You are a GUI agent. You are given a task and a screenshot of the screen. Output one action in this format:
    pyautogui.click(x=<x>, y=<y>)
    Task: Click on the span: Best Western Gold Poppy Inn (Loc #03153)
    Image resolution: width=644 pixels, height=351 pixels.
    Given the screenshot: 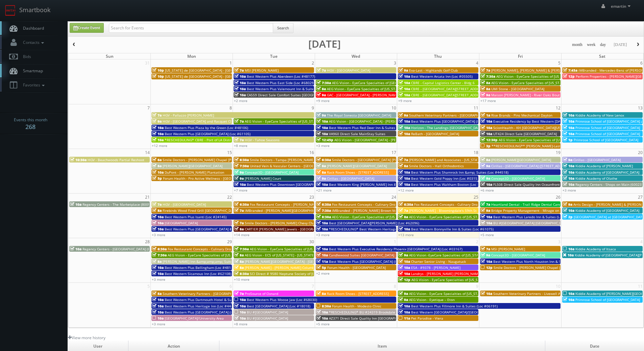 What is the action you would take?
    pyautogui.click(x=445, y=178)
    